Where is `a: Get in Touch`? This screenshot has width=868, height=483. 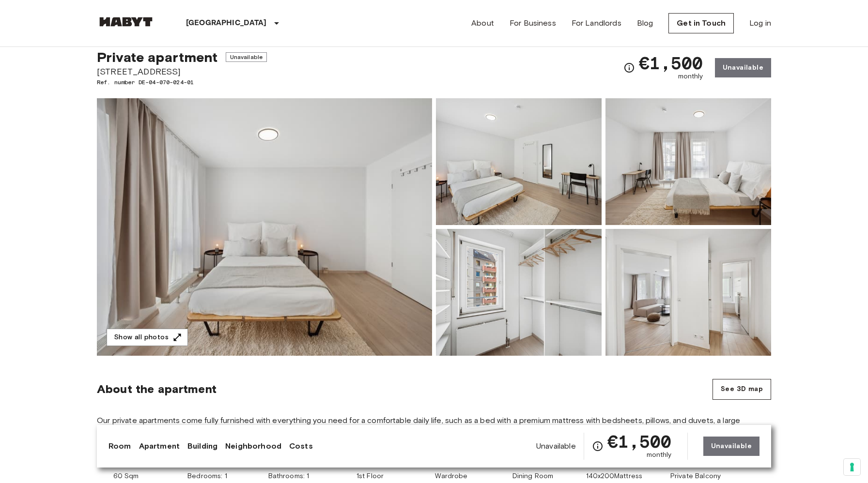
a: Get in Touch is located at coordinates (701, 23).